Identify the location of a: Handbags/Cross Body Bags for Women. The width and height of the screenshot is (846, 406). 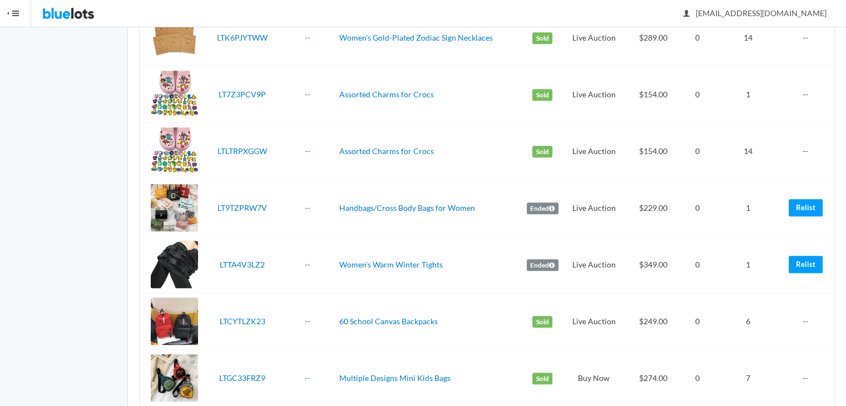
(407, 208).